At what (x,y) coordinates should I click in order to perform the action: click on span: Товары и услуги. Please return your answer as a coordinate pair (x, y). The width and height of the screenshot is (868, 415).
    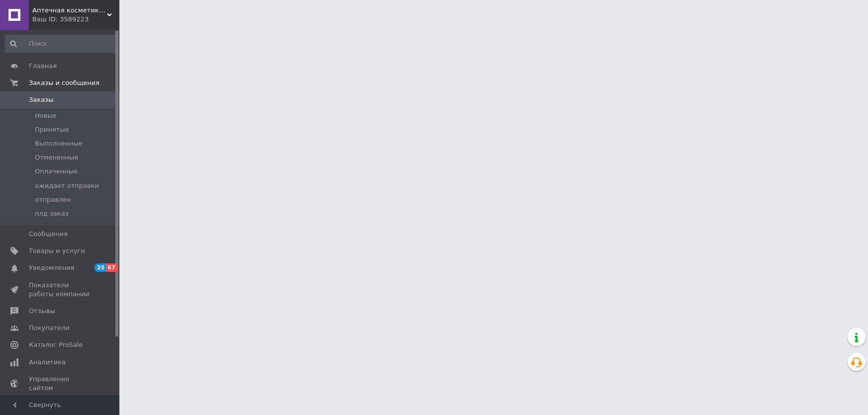
    Looking at the image, I should click on (56, 251).